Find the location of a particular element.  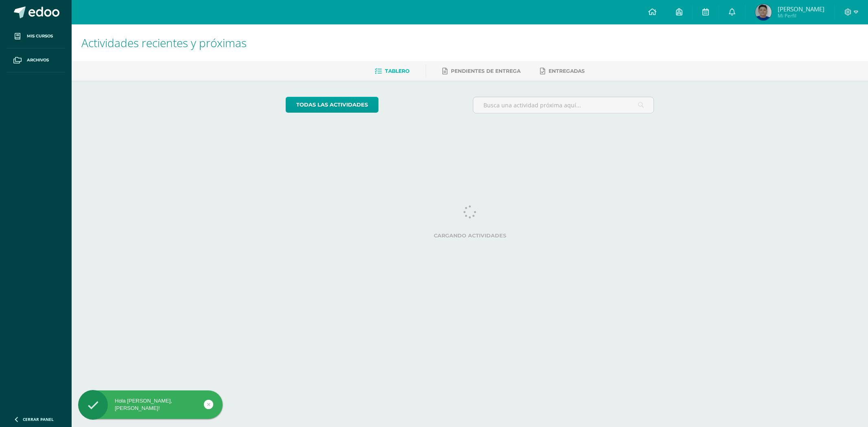

span: Actividades recientes y próximas is located at coordinates (164, 43).